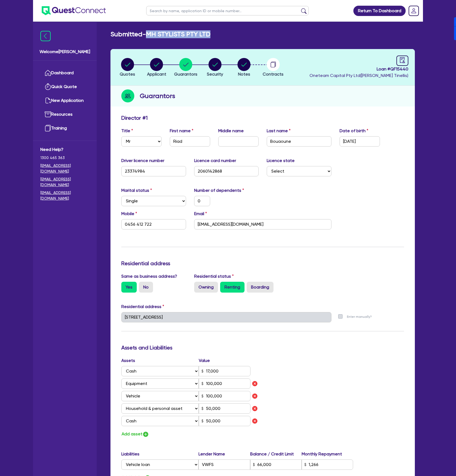 The height and width of the screenshot is (476, 456). What do you see at coordinates (129, 214) in the screenshot?
I see `label: Mobile` at bounding box center [129, 214].